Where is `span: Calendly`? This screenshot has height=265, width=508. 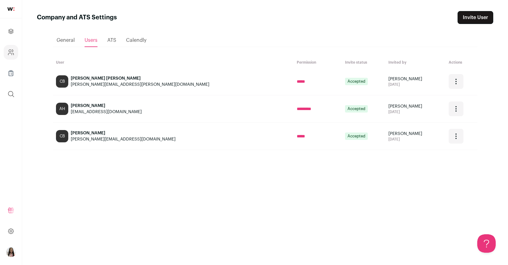
span: Calendly is located at coordinates (136, 40).